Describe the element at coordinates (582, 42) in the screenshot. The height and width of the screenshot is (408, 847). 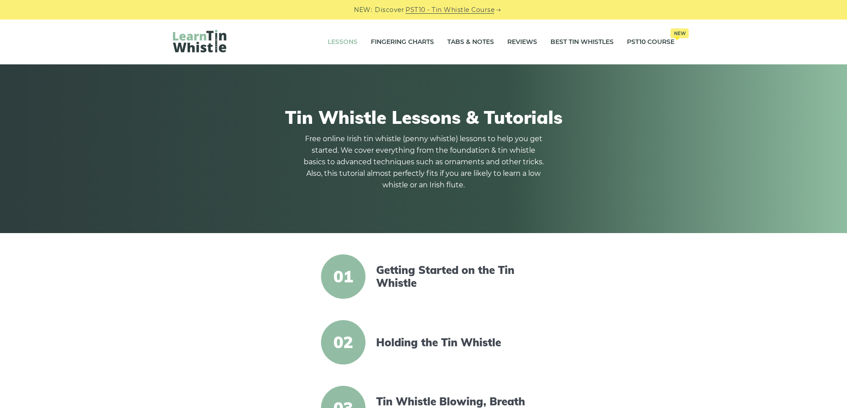
I see `a: Best Tin Whistles` at that location.